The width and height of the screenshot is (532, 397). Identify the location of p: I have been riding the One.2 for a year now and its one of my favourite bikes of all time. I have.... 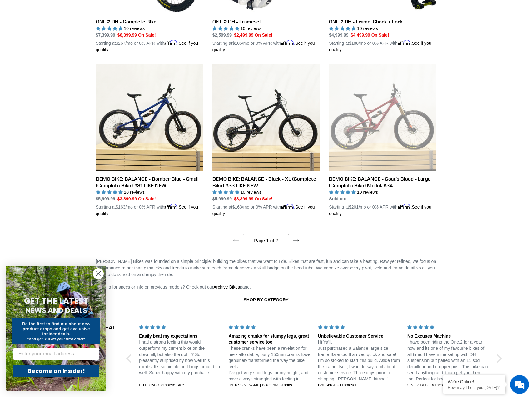
(448, 361).